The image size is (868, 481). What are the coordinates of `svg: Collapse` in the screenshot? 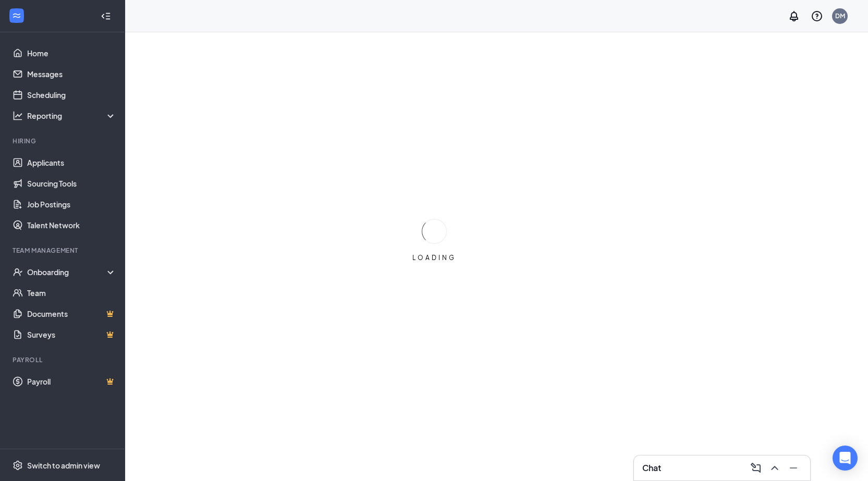 It's located at (106, 16).